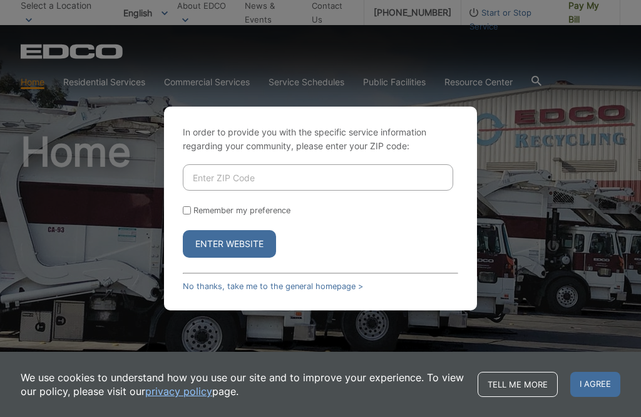 This screenshot has width=641, height=417. I want to click on a: Tell me more, so click(518, 384).